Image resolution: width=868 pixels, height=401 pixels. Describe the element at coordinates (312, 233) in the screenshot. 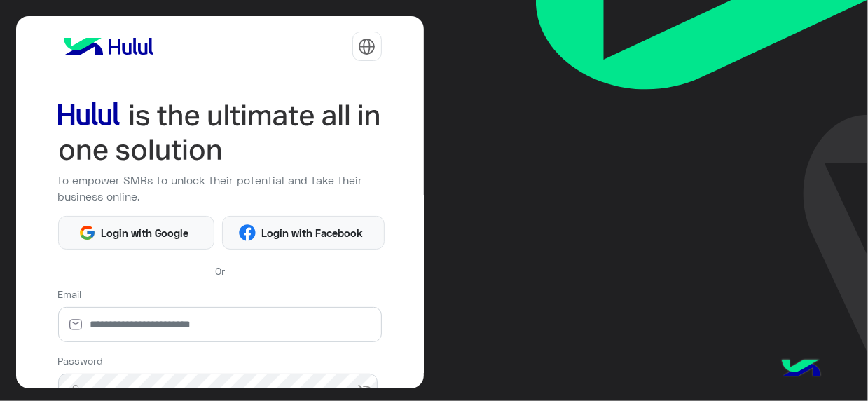

I see `span: Login with Facebook` at that location.